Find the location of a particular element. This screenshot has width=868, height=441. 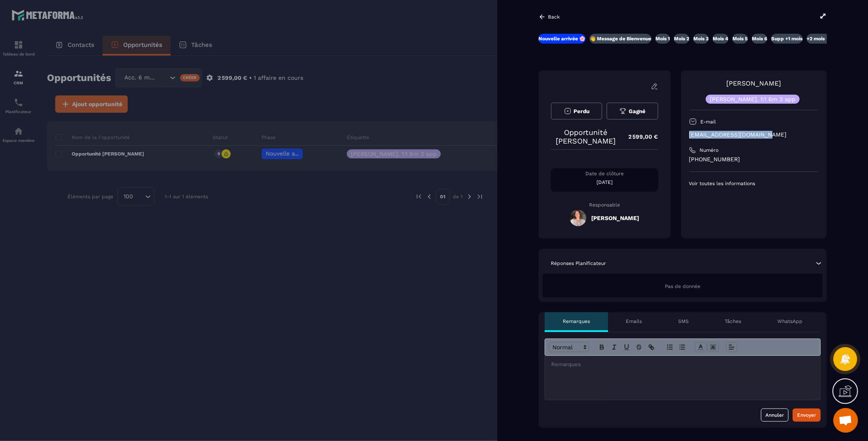

p: Remarques is located at coordinates (576, 322).